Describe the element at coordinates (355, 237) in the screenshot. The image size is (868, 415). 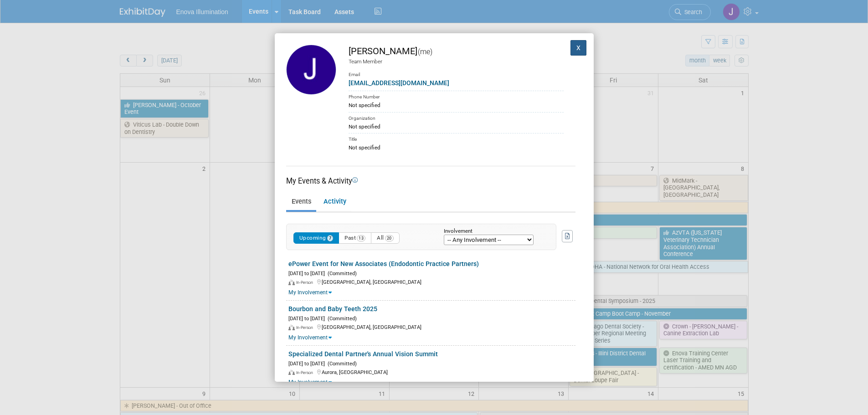
I see `button: Past13` at that location.